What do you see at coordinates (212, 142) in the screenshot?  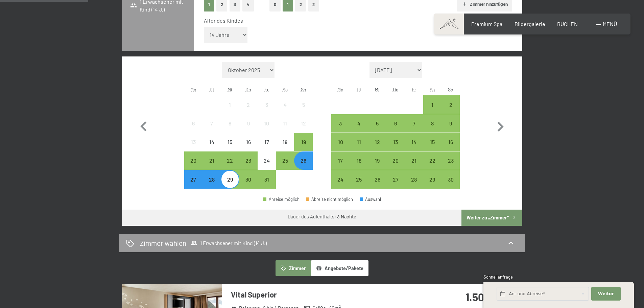 I see `div: Tue Oct 14 2025` at bounding box center [212, 142].